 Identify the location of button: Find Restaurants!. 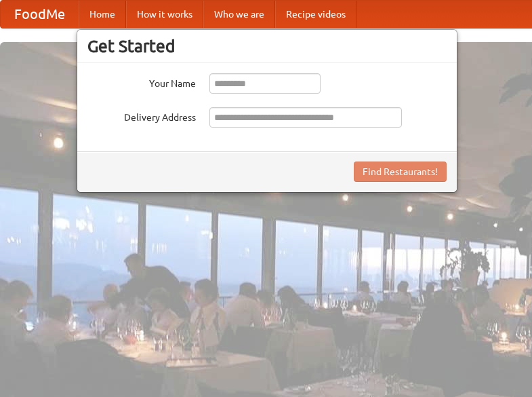
(400, 172).